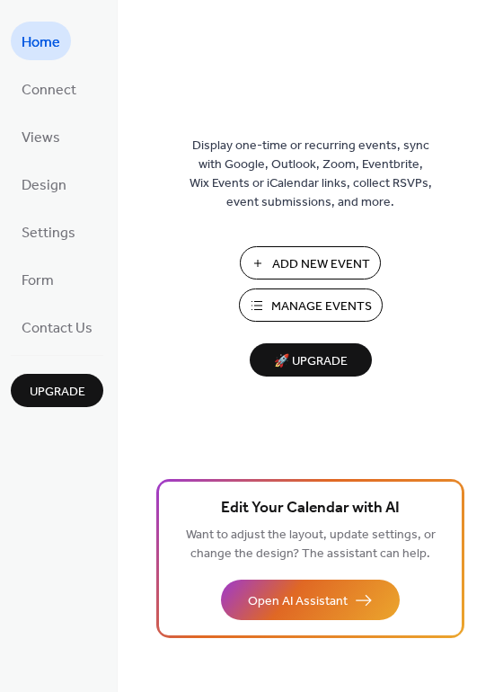 The image size is (503, 692). Describe the element at coordinates (321, 264) in the screenshot. I see `span: Add New Event` at that location.